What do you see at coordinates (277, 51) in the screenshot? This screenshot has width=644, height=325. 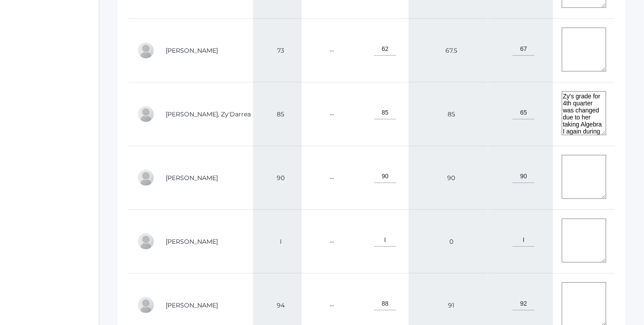 I see `td: 73` at bounding box center [277, 51].